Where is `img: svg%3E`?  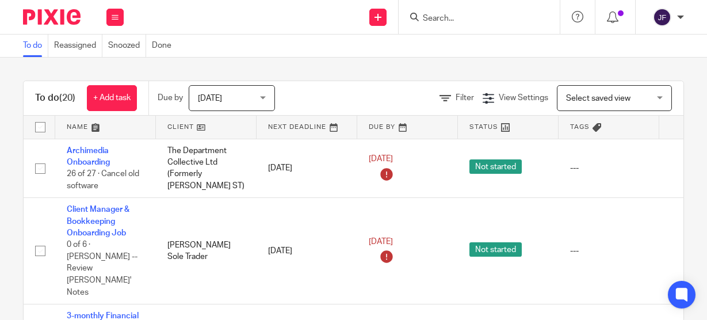 img: svg%3E is located at coordinates (662, 17).